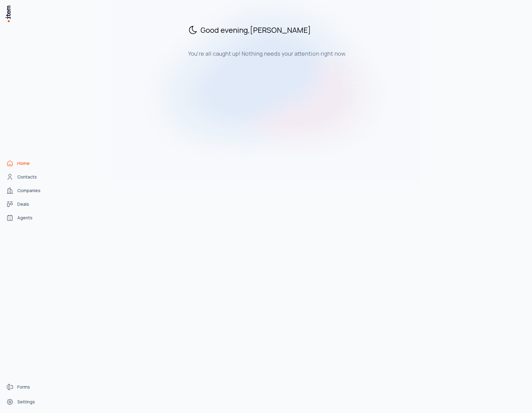 This screenshot has height=413, width=532. Describe the element at coordinates (27, 163) in the screenshot. I see `a: Home` at that location.